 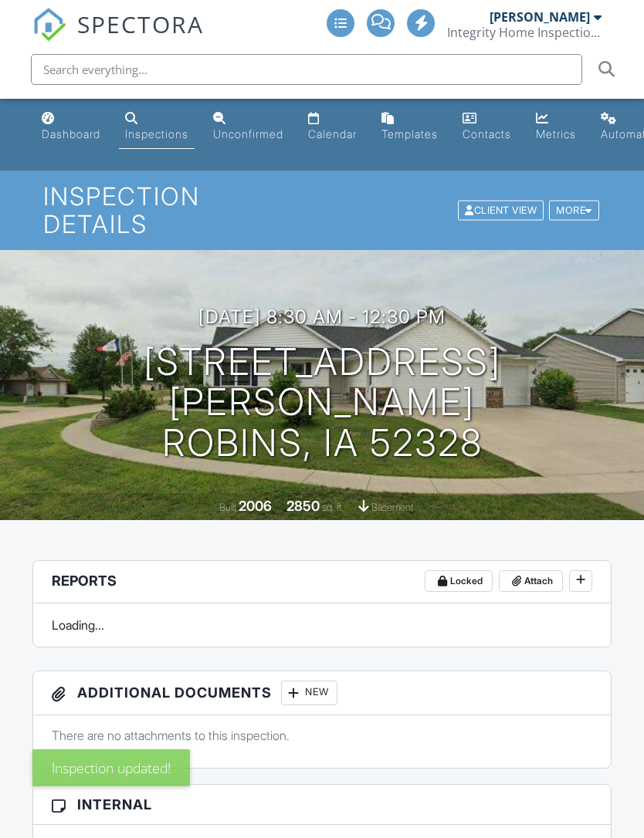 What do you see at coordinates (500, 210) in the screenshot?
I see `div: Client View` at bounding box center [500, 210].